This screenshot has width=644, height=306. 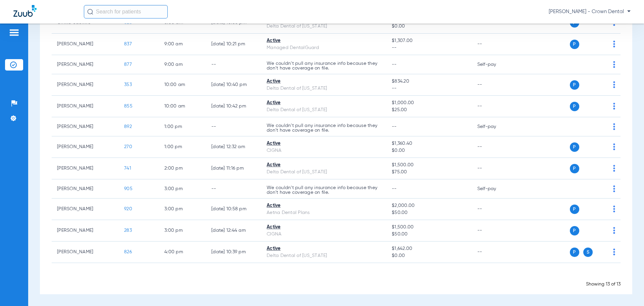 I want to click on span: $2,000.00, so click(x=429, y=206).